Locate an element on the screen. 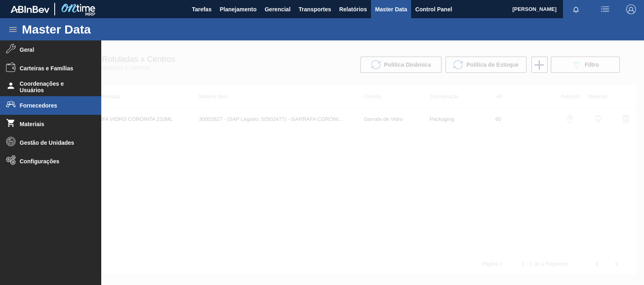 The height and width of the screenshot is (285, 644). span: Configurações is located at coordinates (53, 161).